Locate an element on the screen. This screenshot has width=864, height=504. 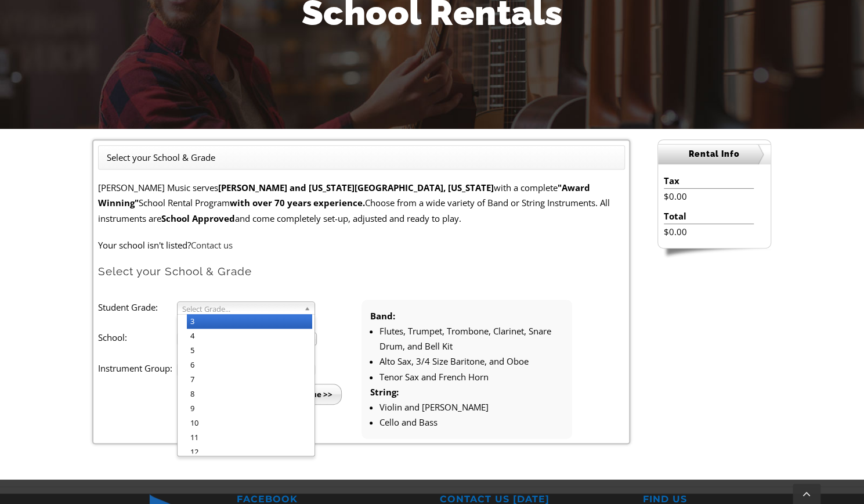
li: Flutes, Trumpet, Trombone, Clarinet, Snare Drum, and Bell Kit is located at coordinates (471, 338).